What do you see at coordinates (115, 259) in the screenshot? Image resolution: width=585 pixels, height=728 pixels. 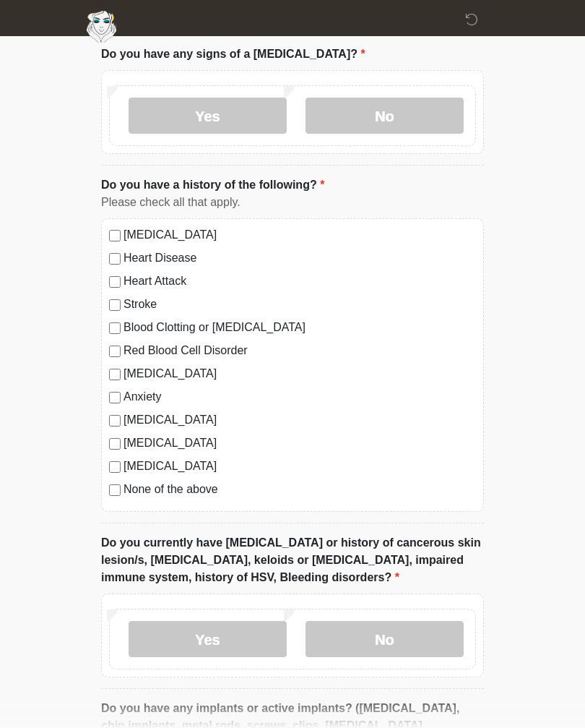 I see `input: Heart Disease` at bounding box center [115, 259].